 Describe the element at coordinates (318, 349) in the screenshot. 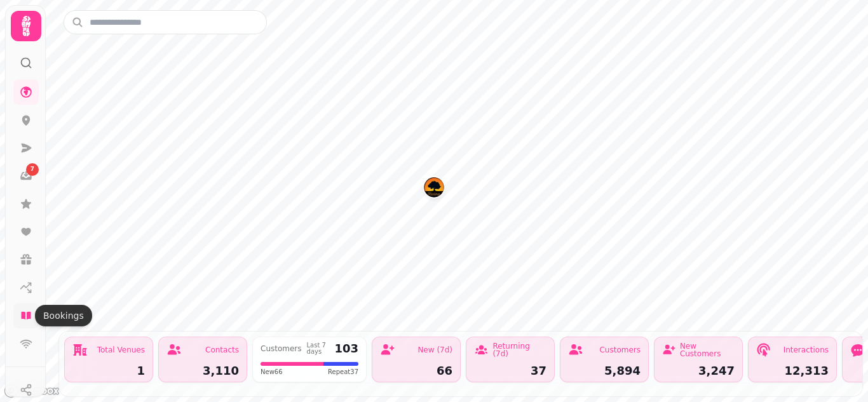

I see `div: Last 7 days` at that location.